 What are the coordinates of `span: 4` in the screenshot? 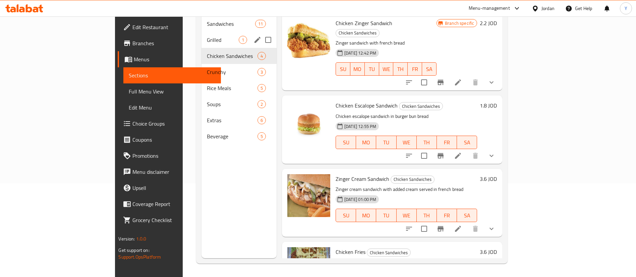 It's located at (262, 56).